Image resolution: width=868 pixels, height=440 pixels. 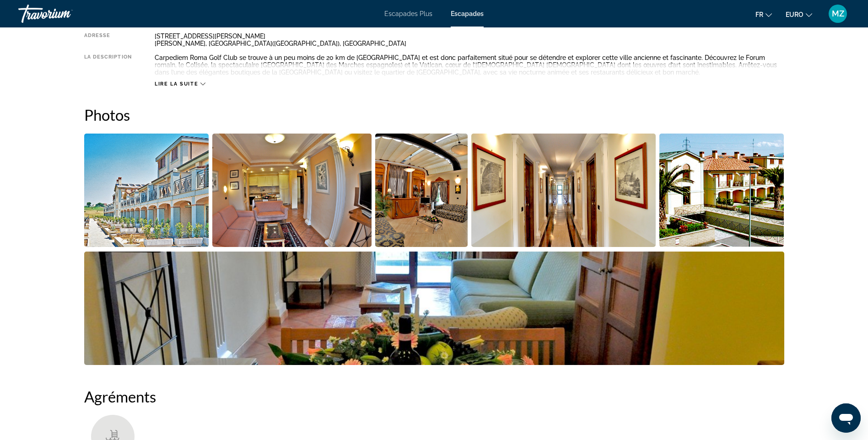 I want to click on span: Fr, so click(x=759, y=14).